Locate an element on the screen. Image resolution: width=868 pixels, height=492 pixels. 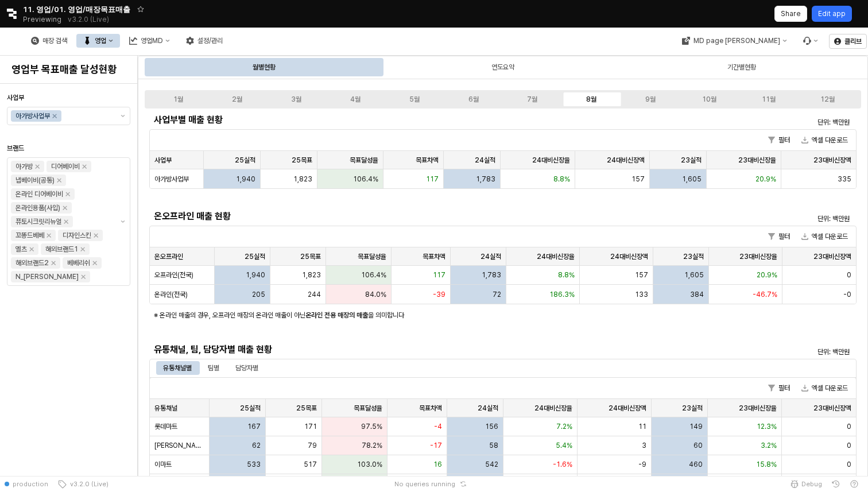
div: 1월 is located at coordinates (178, 100).